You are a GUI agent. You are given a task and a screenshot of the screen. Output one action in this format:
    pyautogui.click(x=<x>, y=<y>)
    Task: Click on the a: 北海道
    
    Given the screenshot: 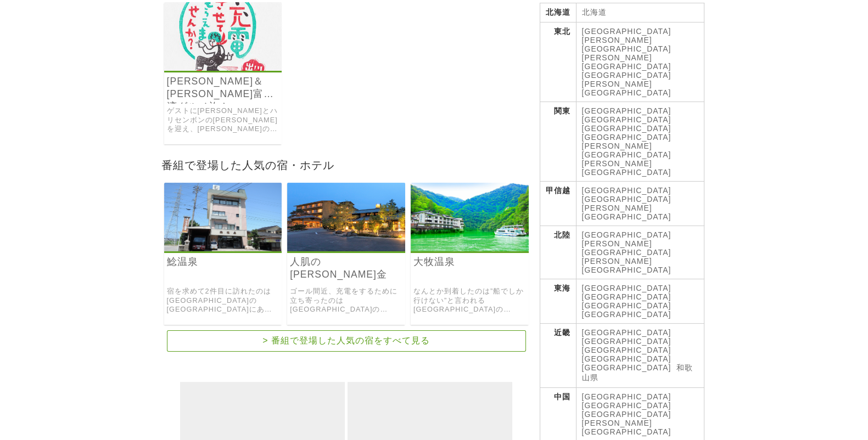 What is the action you would take?
    pyautogui.click(x=595, y=12)
    